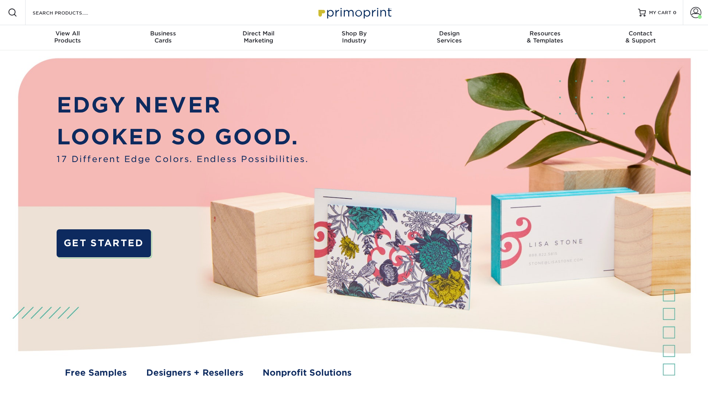 This screenshot has width=708, height=413. I want to click on a: Resources& Templates, so click(545, 38).